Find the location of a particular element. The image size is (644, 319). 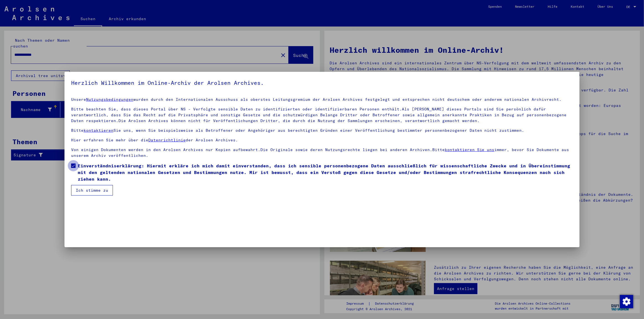

div: Zustimmung ändern is located at coordinates (626, 302).